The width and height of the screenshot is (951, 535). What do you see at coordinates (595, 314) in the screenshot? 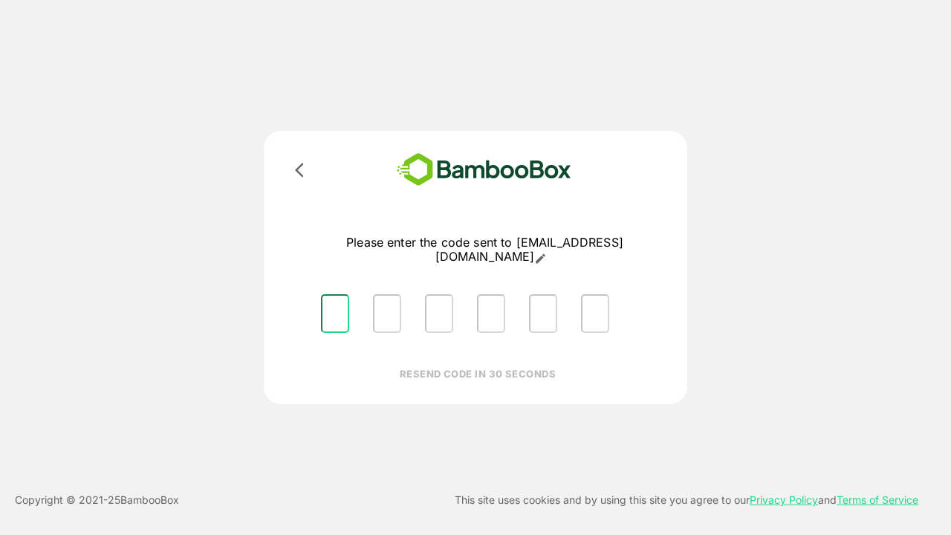
I see `input: Please enter OTP character 6` at bounding box center [595, 314].